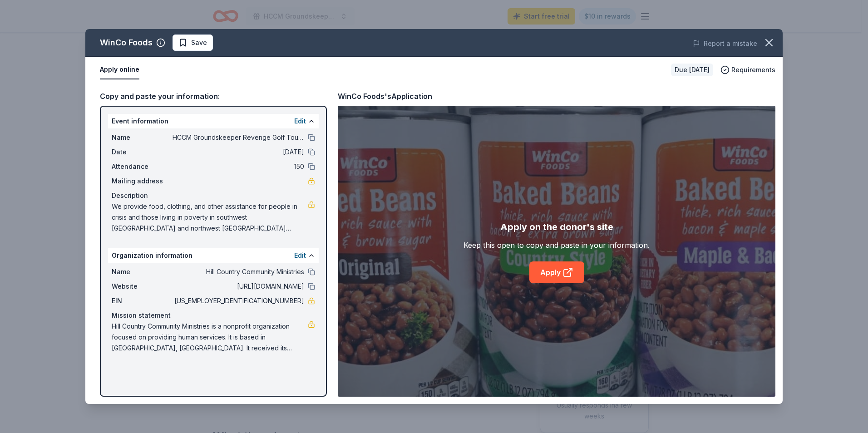  I want to click on span: Date, so click(142, 152).